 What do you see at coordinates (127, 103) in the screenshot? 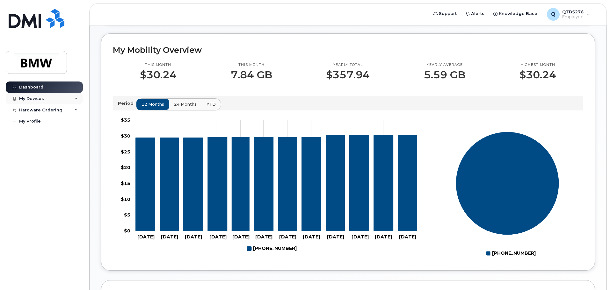
I see `p: Period` at bounding box center [127, 103].